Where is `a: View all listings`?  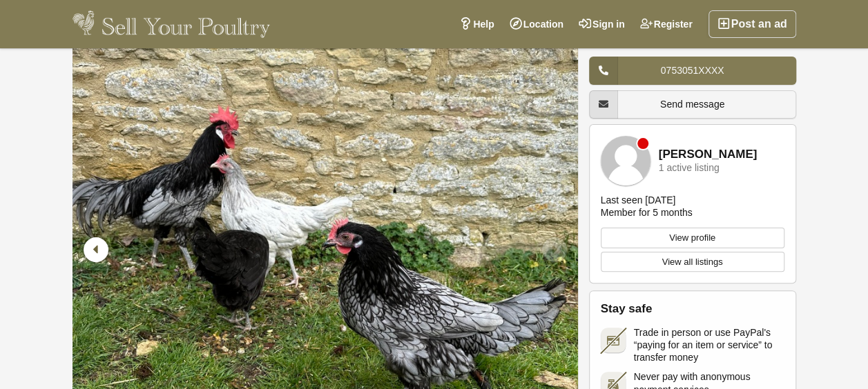 a: View all listings is located at coordinates (693, 262).